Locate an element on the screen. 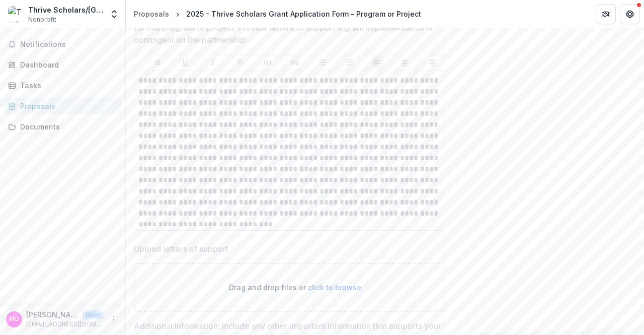  span: click to browse is located at coordinates (335, 287).